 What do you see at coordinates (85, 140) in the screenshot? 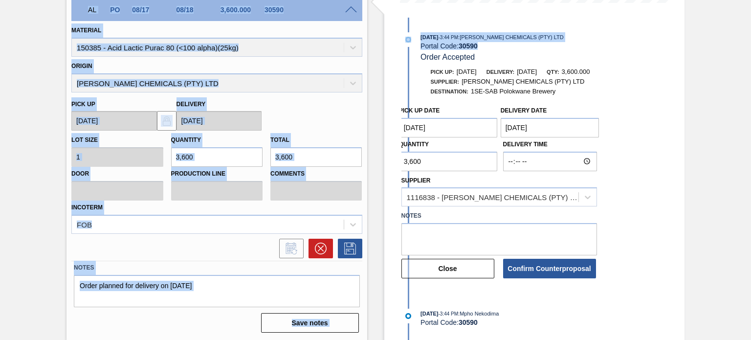
I see `label: Lot size` at bounding box center [85, 140].